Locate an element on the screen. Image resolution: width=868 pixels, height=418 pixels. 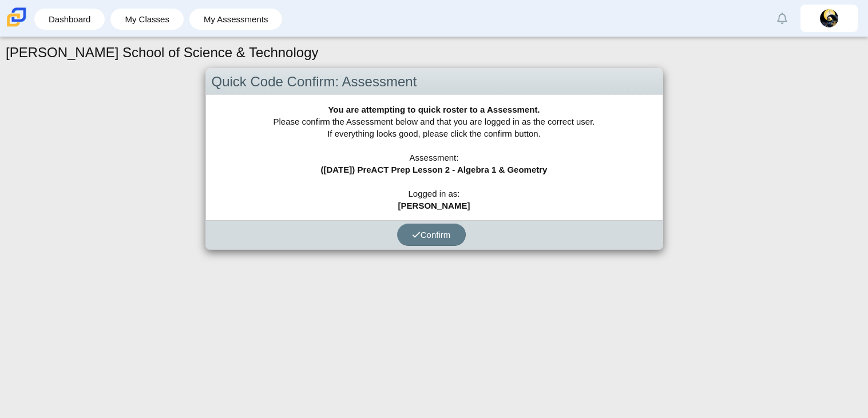
a: Carmen School of Science & Technology is located at coordinates (16, 26).